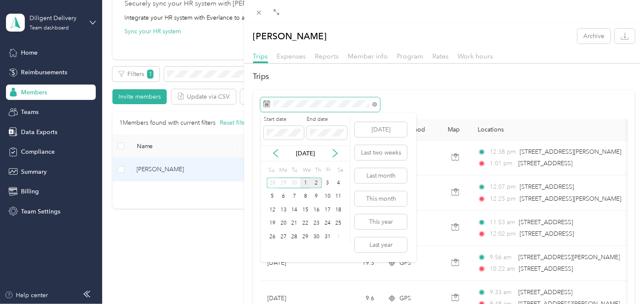 Image resolution: width=644 pixels, height=304 pixels. What do you see at coordinates (503, 199) in the screenshot?
I see `span: 12:25 pm` at bounding box center [503, 199].